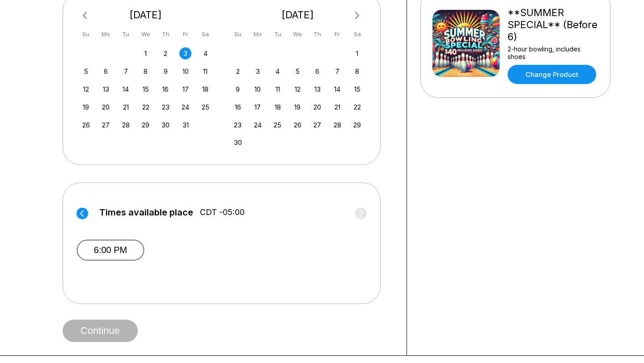 This screenshot has width=644, height=363. What do you see at coordinates (185, 107) in the screenshot?
I see `div: Choose Friday, October 24th, 2025` at bounding box center [185, 107].